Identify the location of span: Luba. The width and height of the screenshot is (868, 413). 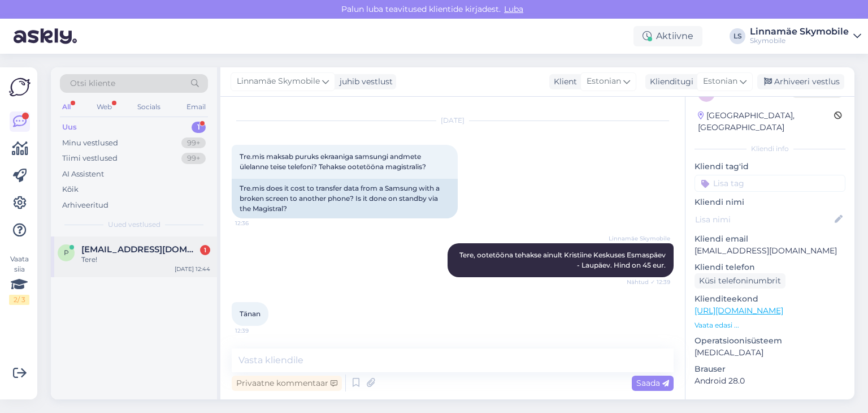
(514, 9).